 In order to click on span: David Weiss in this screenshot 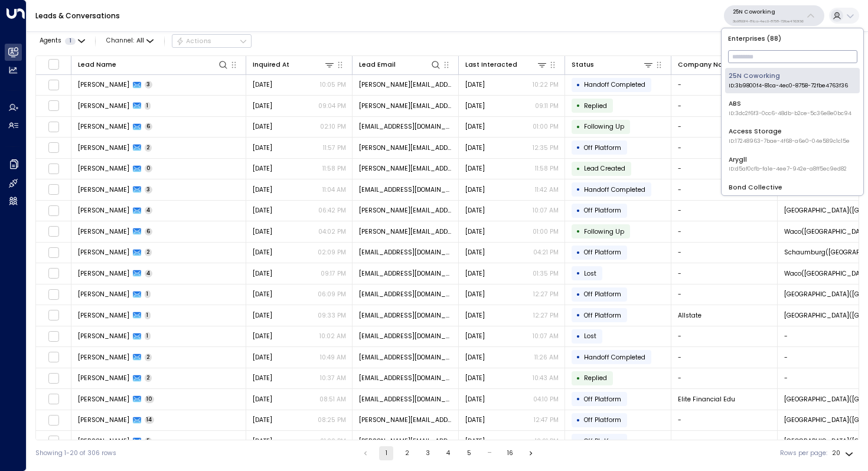, I will do `click(103, 316)`.